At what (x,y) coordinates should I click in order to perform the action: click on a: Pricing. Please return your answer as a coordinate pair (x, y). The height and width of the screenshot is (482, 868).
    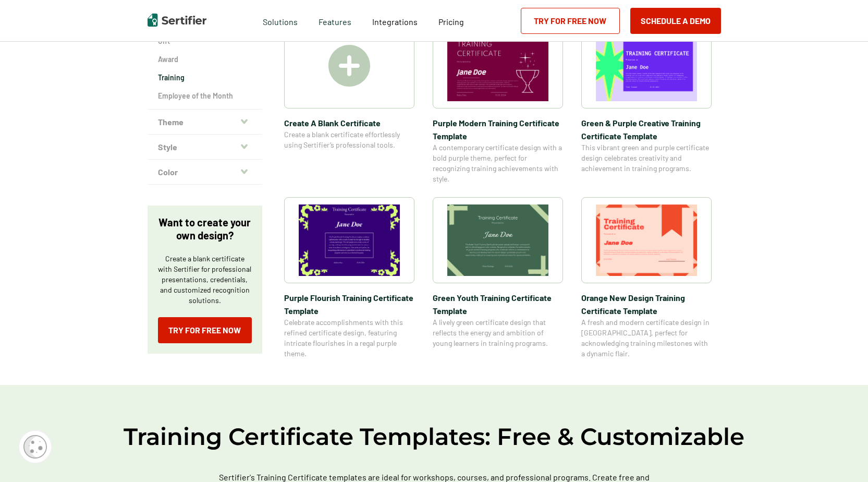
    Looking at the image, I should click on (450, 20).